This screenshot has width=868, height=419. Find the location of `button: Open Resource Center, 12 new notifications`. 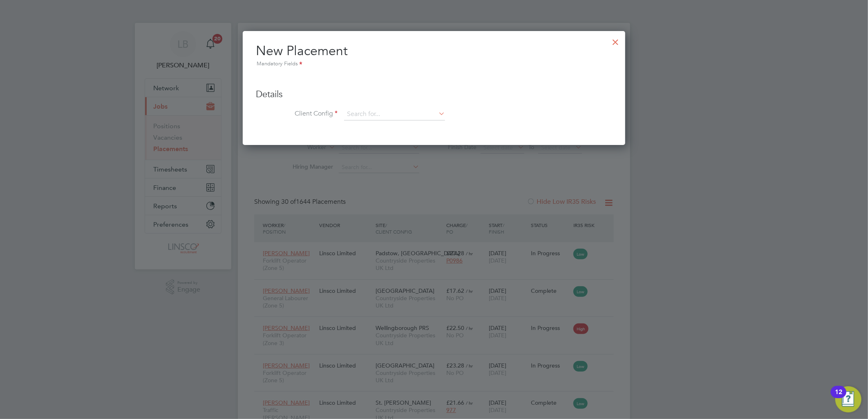

button: Open Resource Center, 12 new notifications is located at coordinates (849, 400).